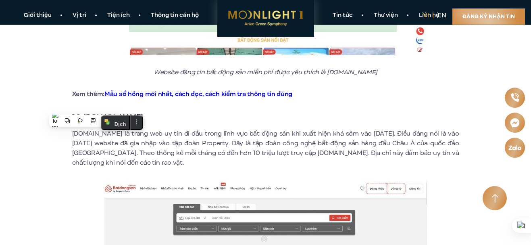  Describe the element at coordinates (343, 15) in the screenshot. I see `a: Tin tức` at that location.